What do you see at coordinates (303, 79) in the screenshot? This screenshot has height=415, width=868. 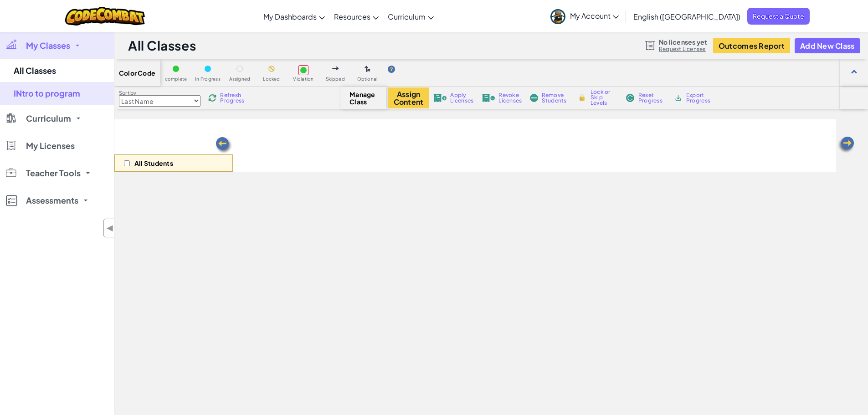 I see `span: Violation` at bounding box center [303, 79].